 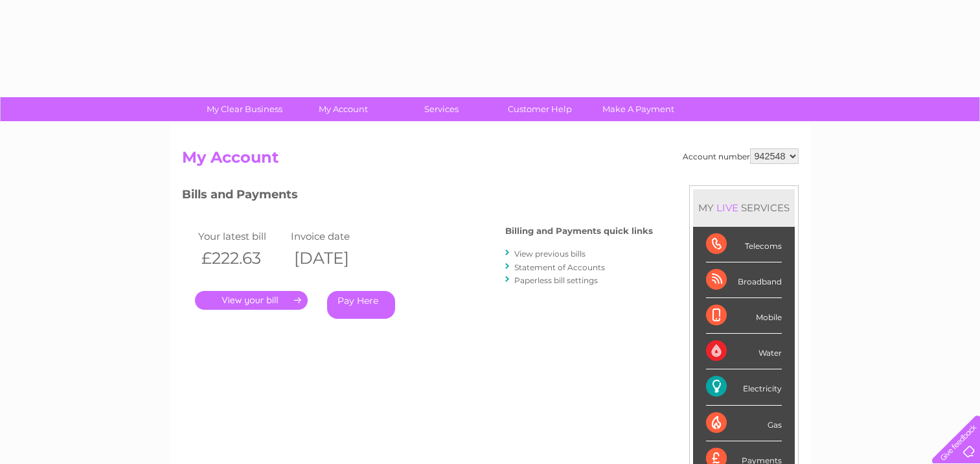 I want to click on td: Invoice date, so click(x=334, y=235).